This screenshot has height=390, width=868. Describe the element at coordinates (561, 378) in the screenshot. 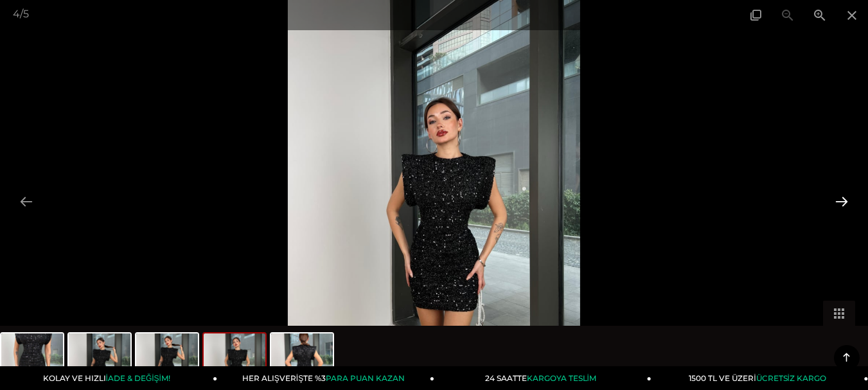

I see `span: KARGOYA TESLİM` at that location.